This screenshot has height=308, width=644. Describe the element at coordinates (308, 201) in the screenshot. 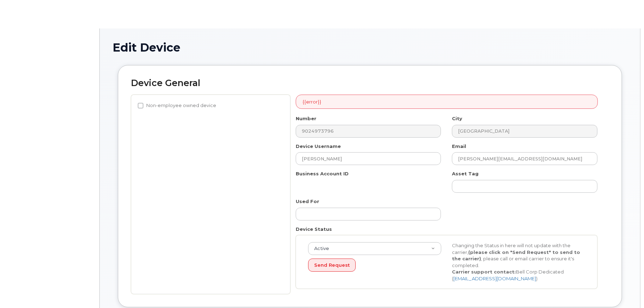

I see `label: Used For` at that location.